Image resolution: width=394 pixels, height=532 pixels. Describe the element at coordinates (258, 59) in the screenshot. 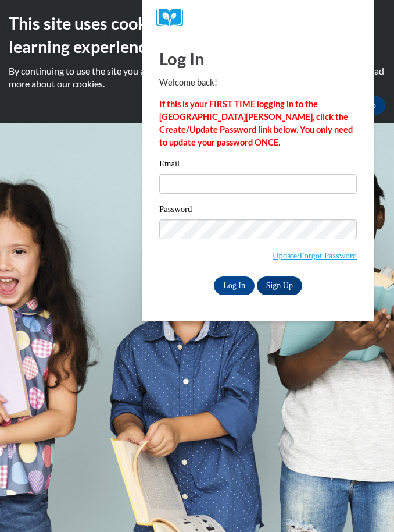

I see `h1: Log In` at that location.